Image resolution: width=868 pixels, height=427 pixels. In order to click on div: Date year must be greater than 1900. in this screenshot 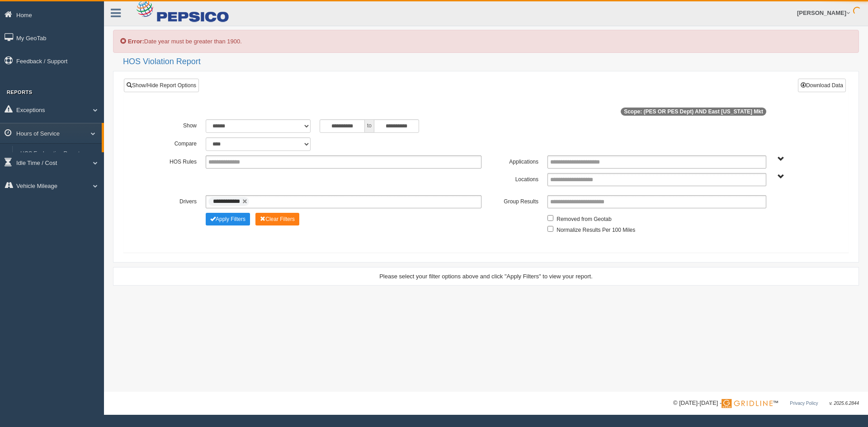, I will do `click(486, 41)`.